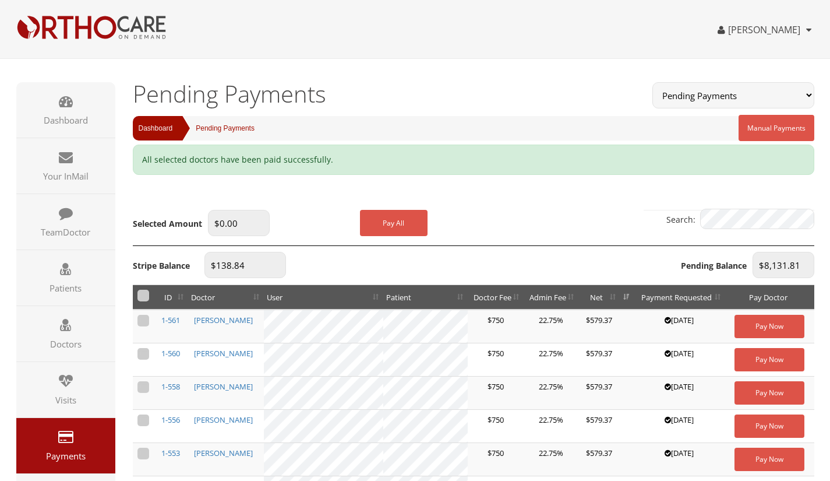 The height and width of the screenshot is (481, 830). What do you see at coordinates (741, 220) in the screenshot?
I see `label: Search:` at bounding box center [741, 220].